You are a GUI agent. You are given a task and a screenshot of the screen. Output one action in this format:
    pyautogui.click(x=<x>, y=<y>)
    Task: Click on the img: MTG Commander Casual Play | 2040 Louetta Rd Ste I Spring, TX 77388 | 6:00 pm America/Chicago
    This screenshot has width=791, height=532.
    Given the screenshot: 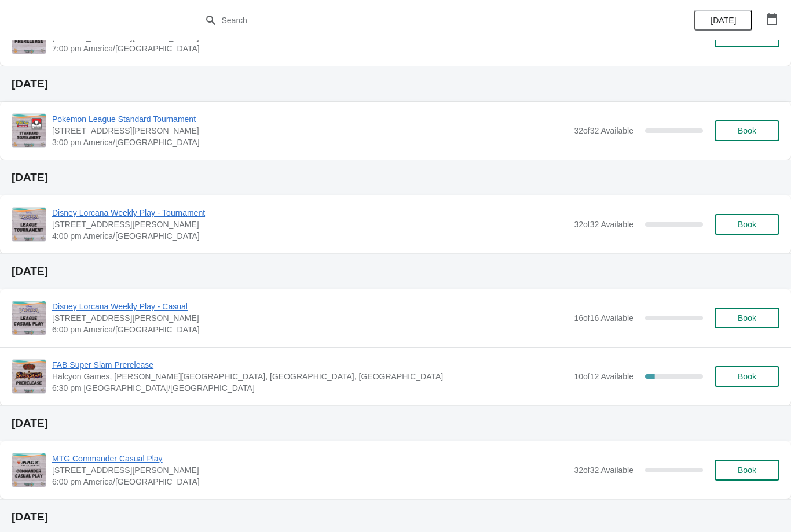 What is the action you would take?
    pyautogui.click(x=29, y=470)
    